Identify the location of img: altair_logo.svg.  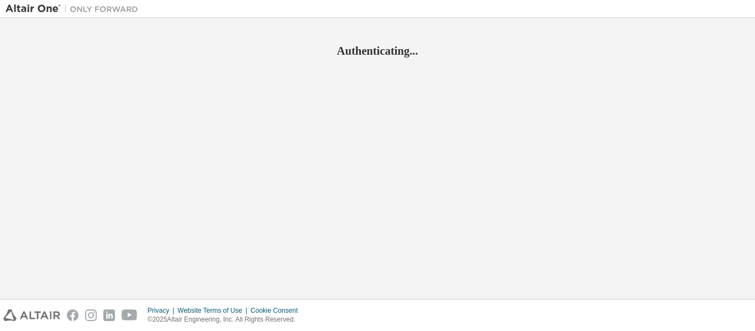
(32, 315).